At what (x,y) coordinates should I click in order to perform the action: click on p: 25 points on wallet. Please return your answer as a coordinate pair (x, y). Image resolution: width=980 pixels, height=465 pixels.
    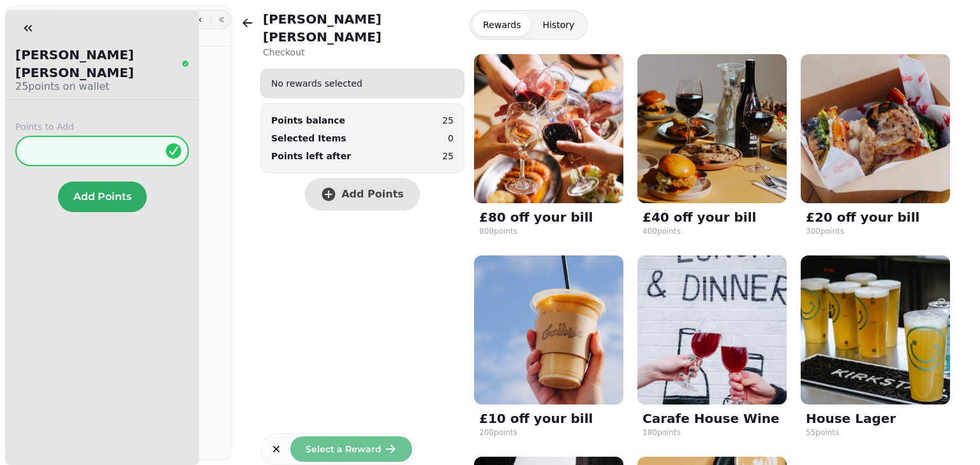
    Looking at the image, I should click on (102, 87).